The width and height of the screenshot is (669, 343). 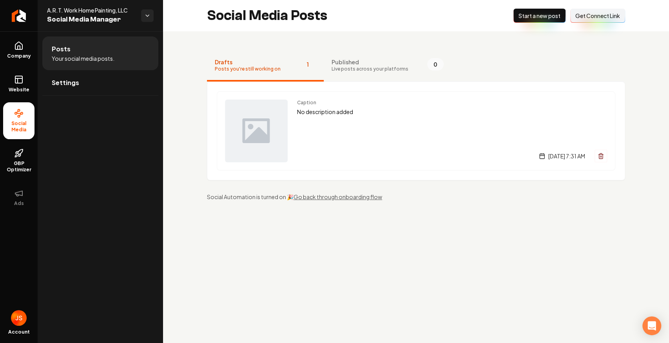 What do you see at coordinates (370, 62) in the screenshot?
I see `span: Published` at bounding box center [370, 62].